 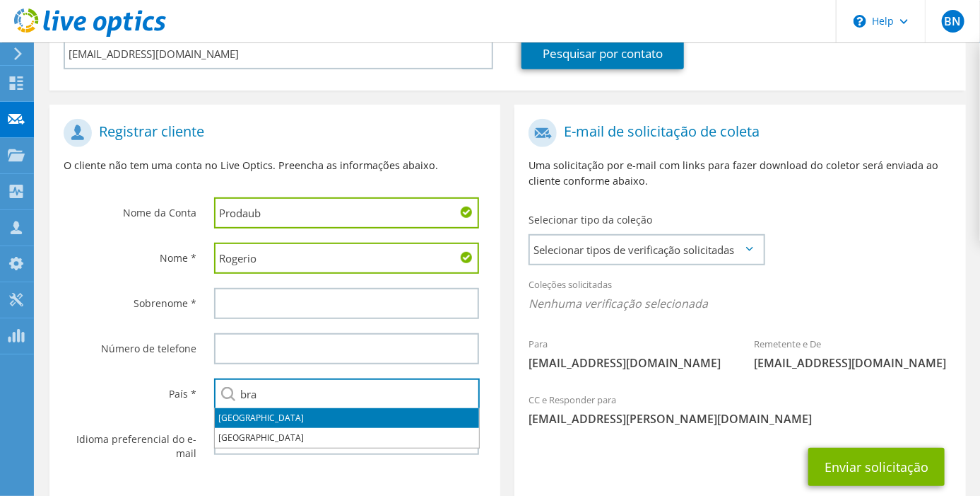 I want to click on label: Selecionar tipo da coleção, so click(x=590, y=220).